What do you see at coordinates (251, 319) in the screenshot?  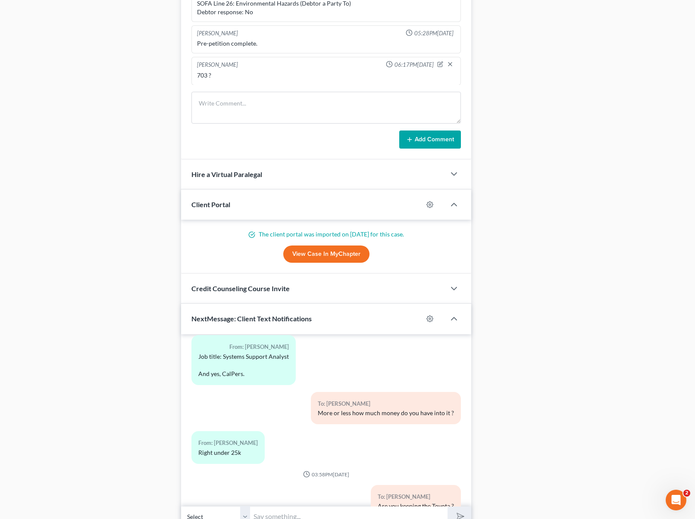 I see `span: NextMessage: Client Text Notifications` at bounding box center [251, 319].